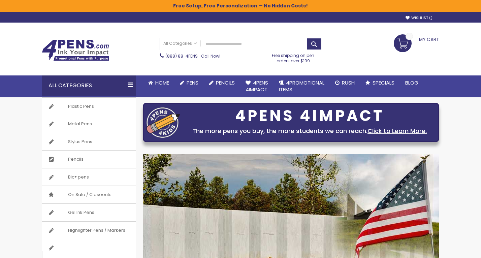 This screenshot has width=481, height=258. I want to click on span: Highlighter Pens / Markers, so click(96, 230).